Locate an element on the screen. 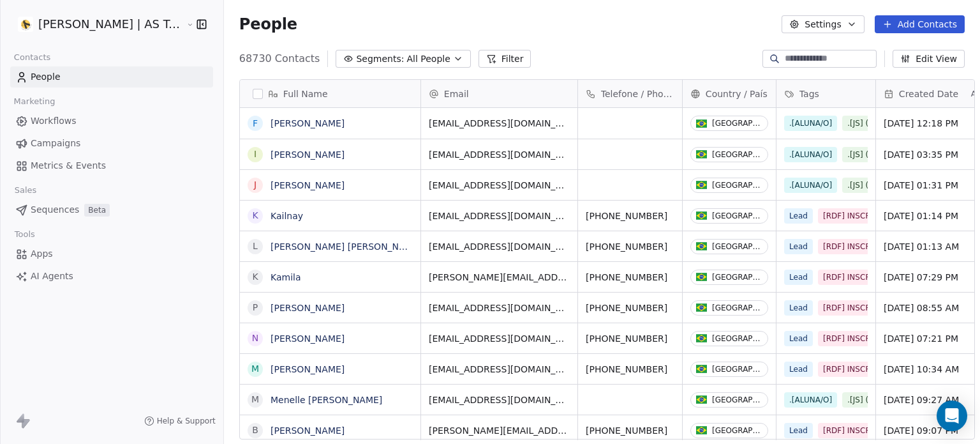  span: Telefone / Phone is located at coordinates (638, 94).